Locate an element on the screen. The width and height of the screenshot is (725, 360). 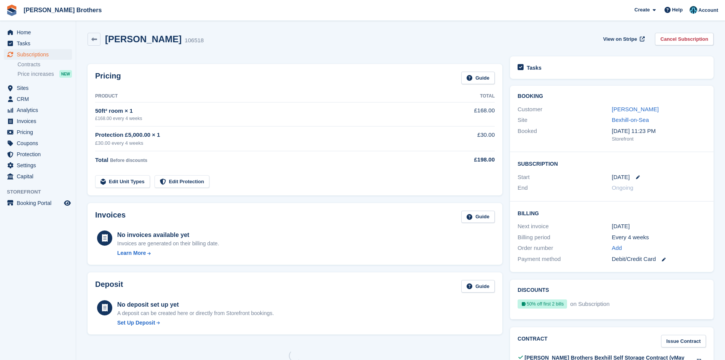
span: Home is located at coordinates (40, 32).